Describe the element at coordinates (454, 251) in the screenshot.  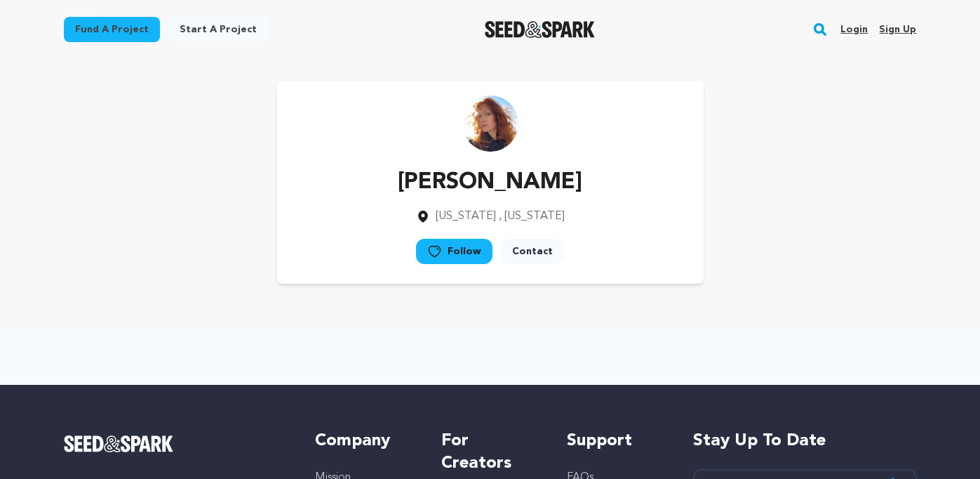
I see `a: Follow` at that location.